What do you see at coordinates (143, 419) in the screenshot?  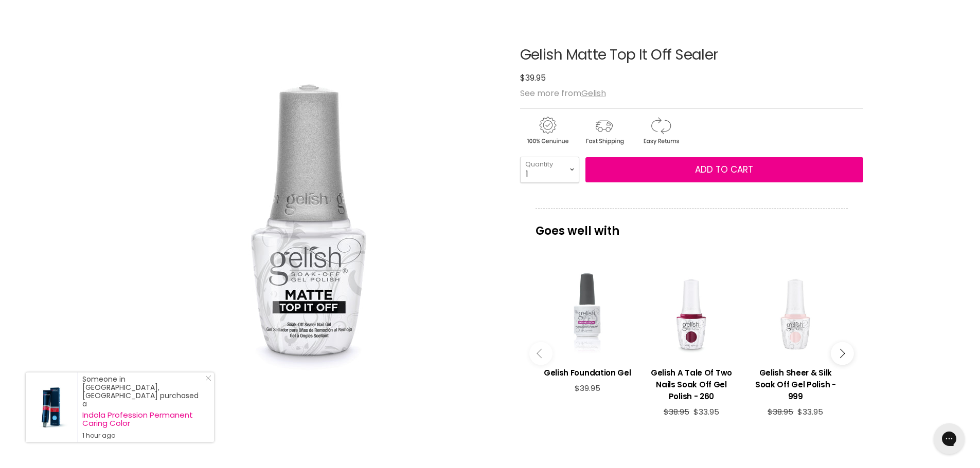 I see `a: Indola Profession Permanent Caring Color` at bounding box center [143, 419].